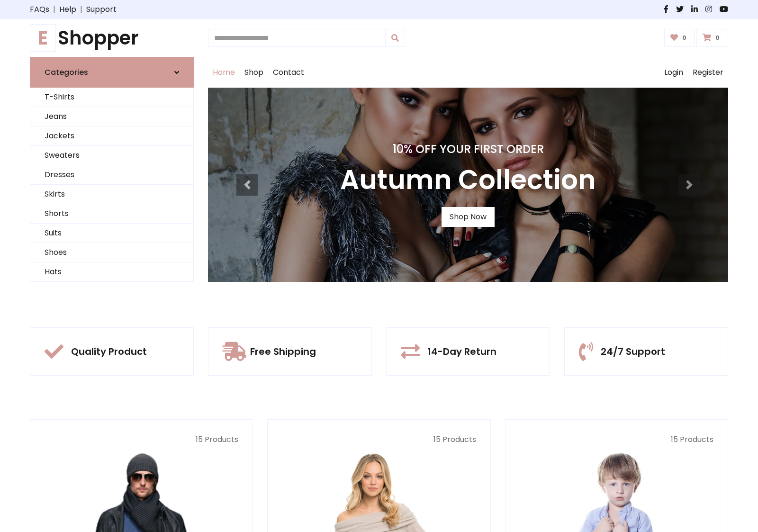 Image resolution: width=758 pixels, height=532 pixels. I want to click on a: Shorts, so click(112, 214).